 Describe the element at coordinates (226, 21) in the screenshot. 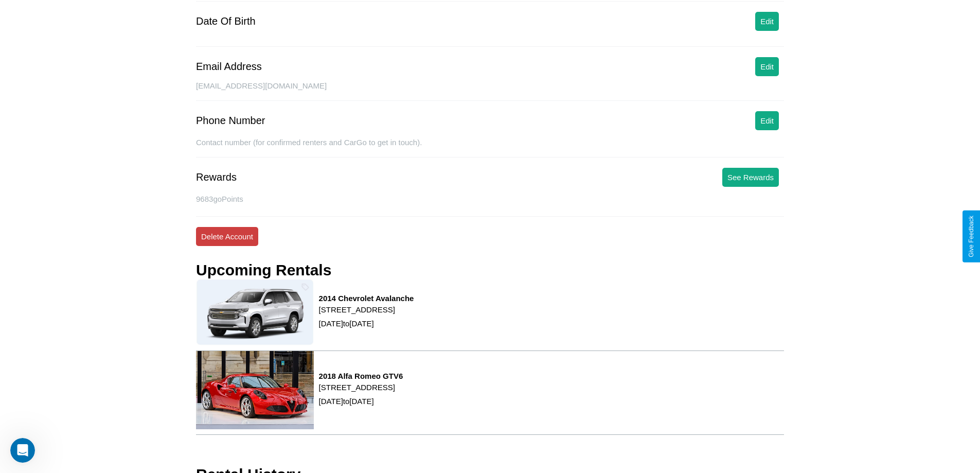

I see `div: Date Of Birth` at that location.